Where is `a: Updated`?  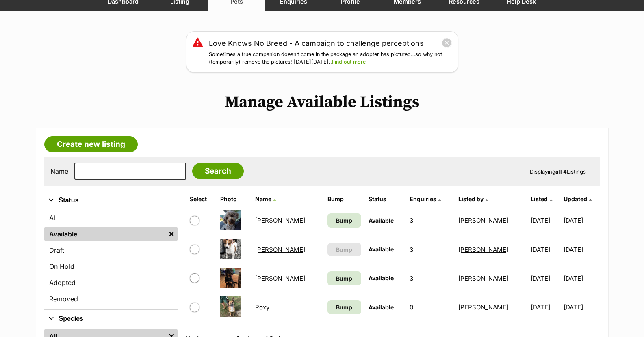
a: Updated is located at coordinates (577, 199).